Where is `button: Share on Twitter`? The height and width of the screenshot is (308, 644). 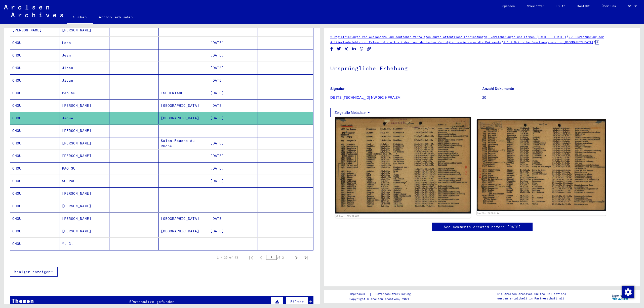 button: Share on Twitter is located at coordinates (339, 49).